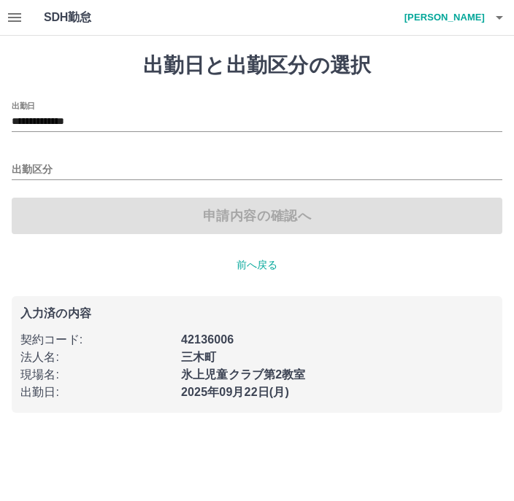 The image size is (514, 501). What do you see at coordinates (235, 392) in the screenshot?
I see `b: 2025年09月22日(月)` at bounding box center [235, 392].